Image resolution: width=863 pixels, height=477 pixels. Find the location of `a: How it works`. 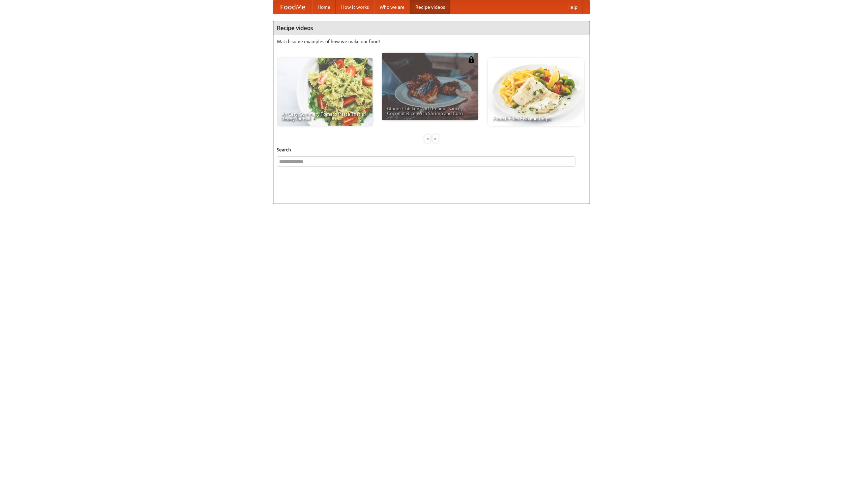

a: How it works is located at coordinates (355, 7).